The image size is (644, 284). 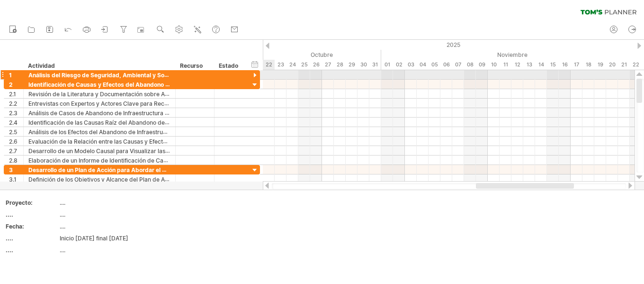 What do you see at coordinates (316, 64) in the screenshot?
I see `font: 26` at bounding box center [316, 64].